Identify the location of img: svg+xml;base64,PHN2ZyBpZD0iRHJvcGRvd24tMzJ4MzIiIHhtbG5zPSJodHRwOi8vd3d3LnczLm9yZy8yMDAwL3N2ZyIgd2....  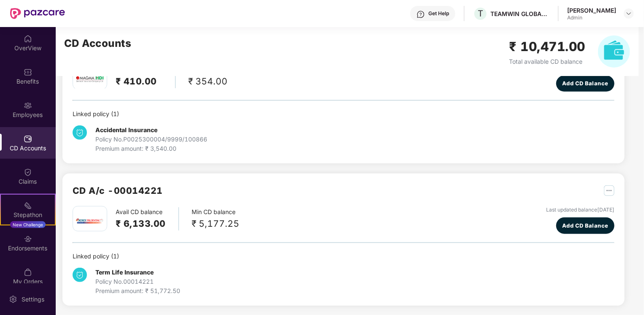
(629, 13).